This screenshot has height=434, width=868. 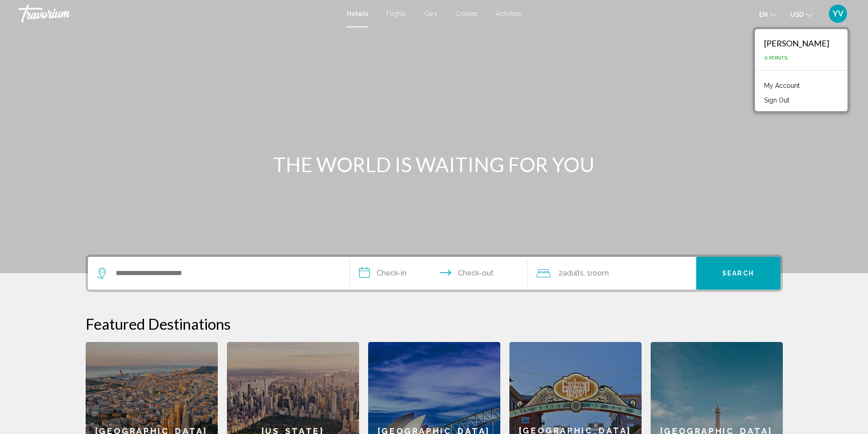 What do you see at coordinates (509, 14) in the screenshot?
I see `span: Activities` at bounding box center [509, 14].